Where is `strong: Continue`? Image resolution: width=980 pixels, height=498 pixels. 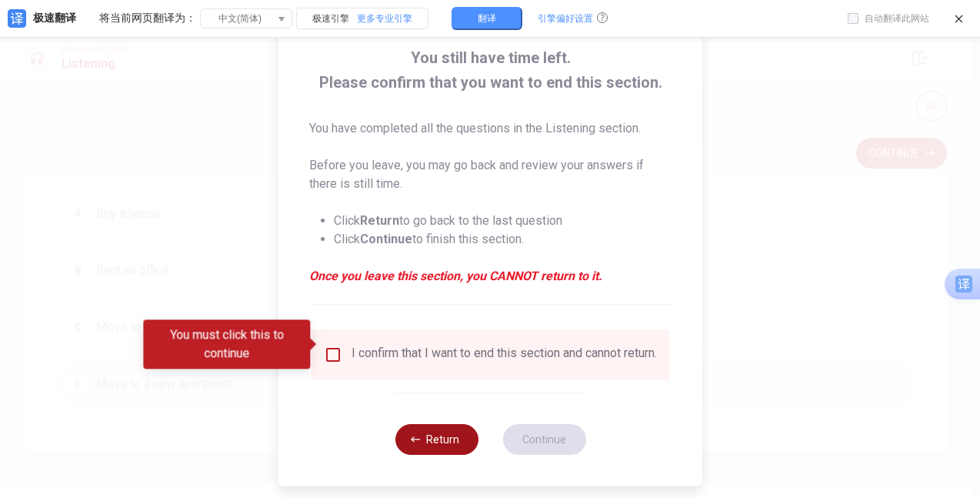 strong: Continue is located at coordinates (386, 238).